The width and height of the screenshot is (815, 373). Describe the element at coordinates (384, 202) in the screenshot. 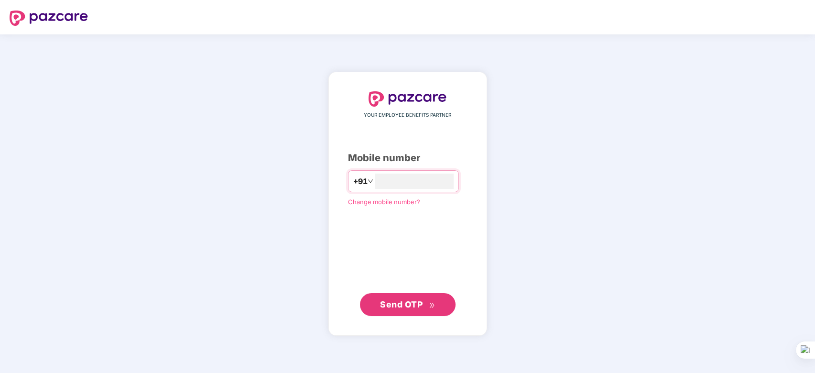

I see `a: Change mobile number?` at that location.